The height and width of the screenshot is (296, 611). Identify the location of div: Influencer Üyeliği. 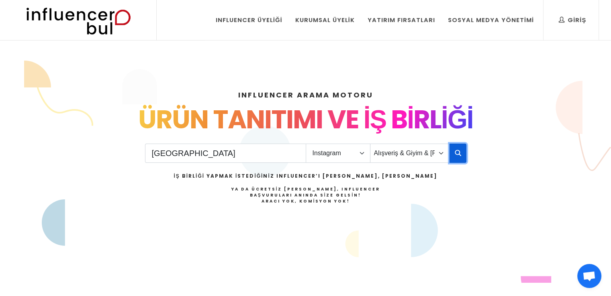
(249, 20).